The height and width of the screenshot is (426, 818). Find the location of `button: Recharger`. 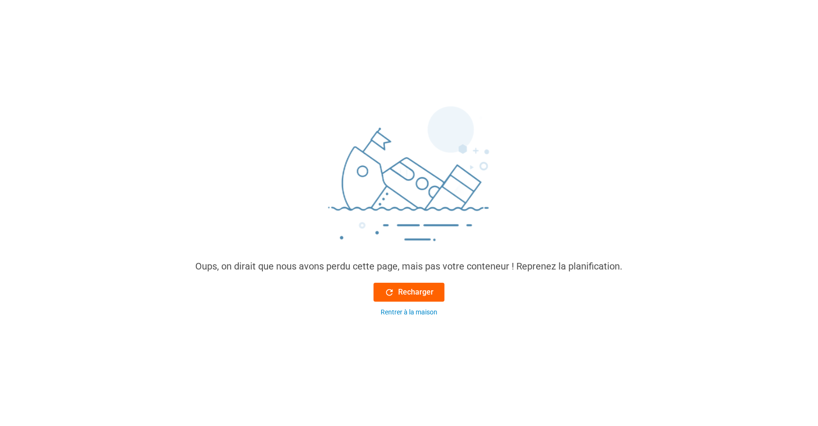

button: Recharger is located at coordinates (409, 292).